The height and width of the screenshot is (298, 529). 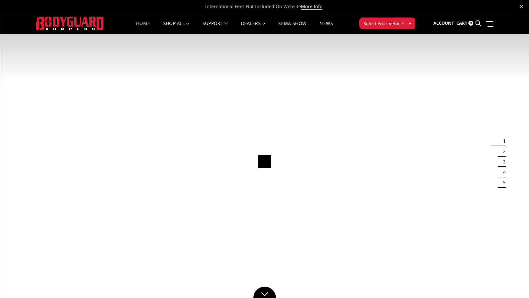 I want to click on a: Cart 0, so click(x=465, y=23).